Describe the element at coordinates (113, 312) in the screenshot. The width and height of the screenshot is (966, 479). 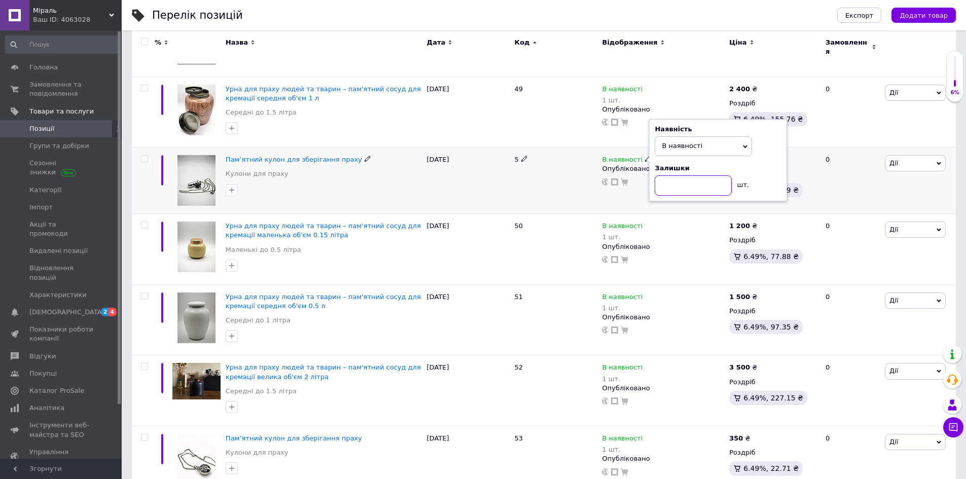
I see `span: 4` at that location.